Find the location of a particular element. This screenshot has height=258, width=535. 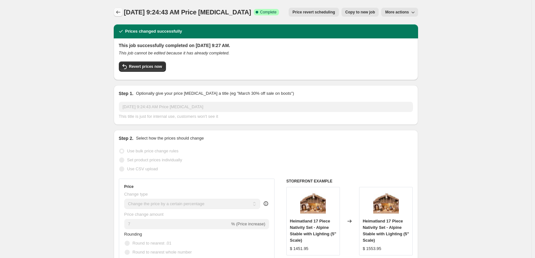

button: Price change jobs is located at coordinates (118, 12).